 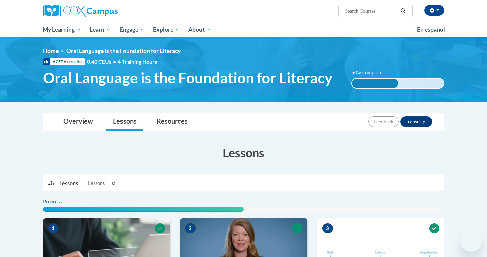 What do you see at coordinates (416, 122) in the screenshot?
I see `button: Transcript` at bounding box center [416, 122].